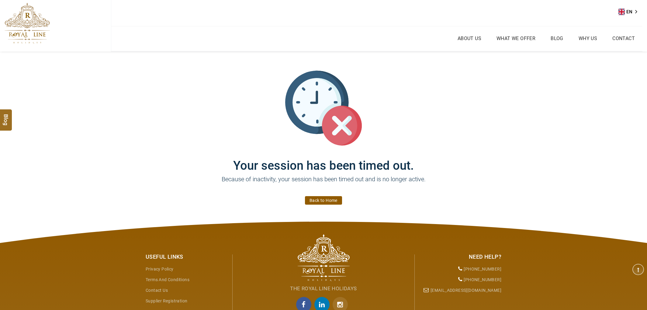 This screenshot has height=310, width=647. I want to click on img: session_time_out.svg, so click(323, 108).